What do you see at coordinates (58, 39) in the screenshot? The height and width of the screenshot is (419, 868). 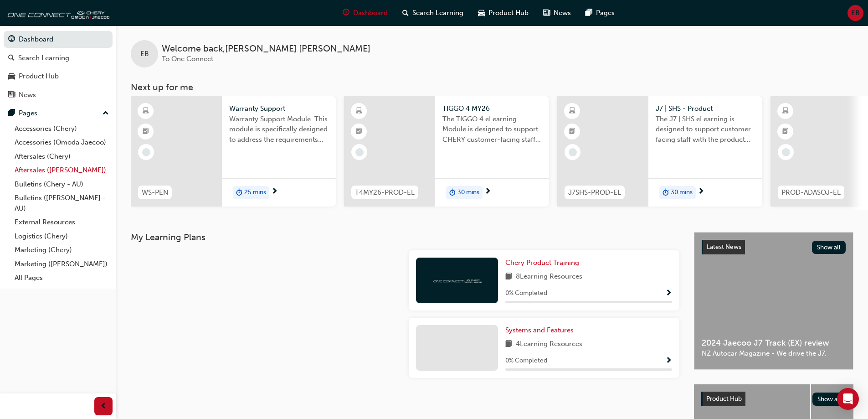 I see `a: Dashboard` at bounding box center [58, 39].